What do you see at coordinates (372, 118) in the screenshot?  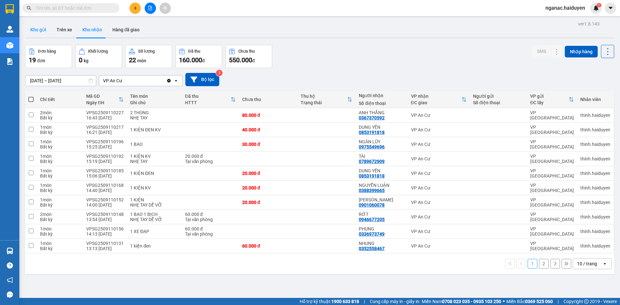 I see `div: 0367370592` at bounding box center [372, 118].